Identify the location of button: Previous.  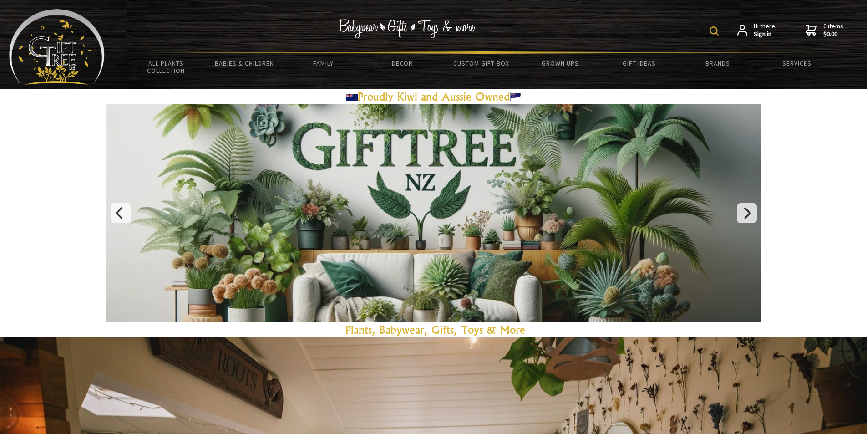
(121, 213).